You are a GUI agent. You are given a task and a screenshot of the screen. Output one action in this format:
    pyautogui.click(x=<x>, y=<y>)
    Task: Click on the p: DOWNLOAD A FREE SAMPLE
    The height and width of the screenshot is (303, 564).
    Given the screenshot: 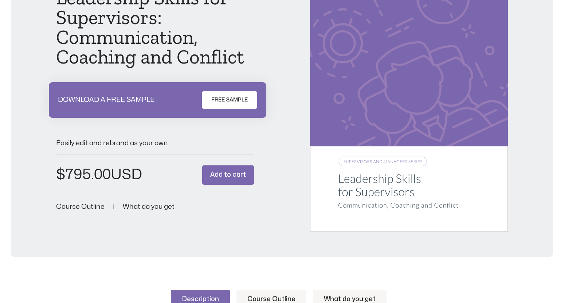 What is the action you would take?
    pyautogui.click(x=106, y=100)
    